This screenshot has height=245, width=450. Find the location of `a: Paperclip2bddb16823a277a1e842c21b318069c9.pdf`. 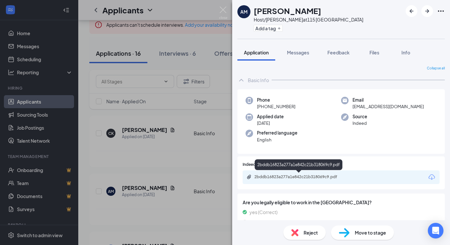

a: Paperclip2bddb16823a277a1e842c21b318069c9.pdf is located at coordinates (299, 177).